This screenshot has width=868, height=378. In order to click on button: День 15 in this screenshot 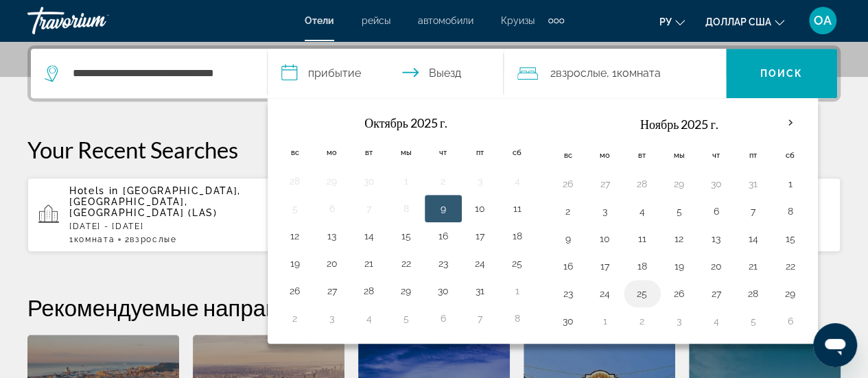, I will do `click(406, 236)`.